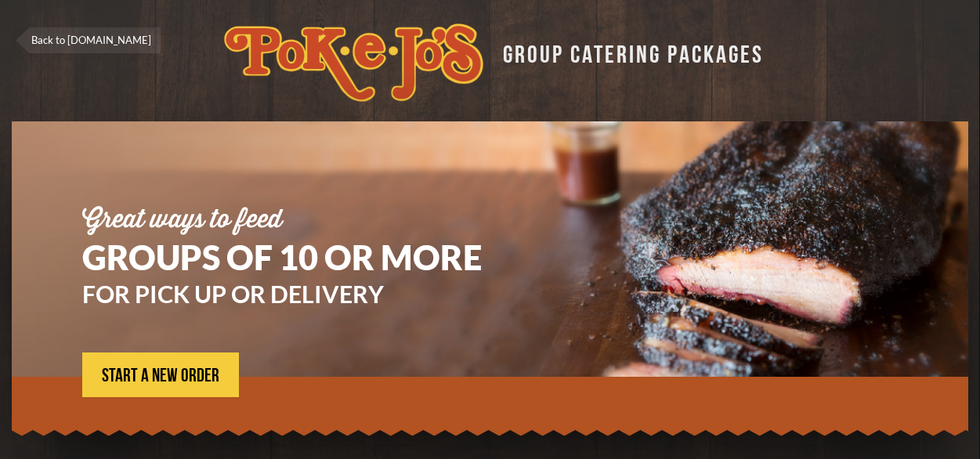  Describe the element at coordinates (294, 294) in the screenshot. I see `h3: FOR PICK UP OR DELIVERY` at that location.